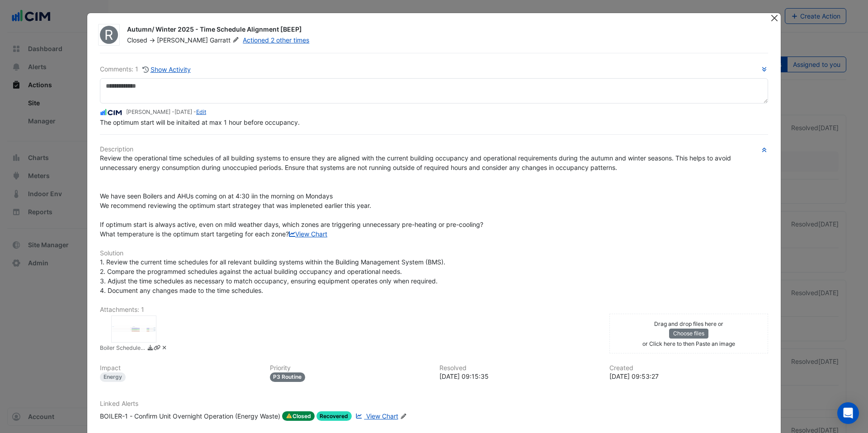 The height and width of the screenshot is (433, 868). Describe the element at coordinates (848, 413) in the screenshot. I see `div: Open Intercom Messenger` at that location.